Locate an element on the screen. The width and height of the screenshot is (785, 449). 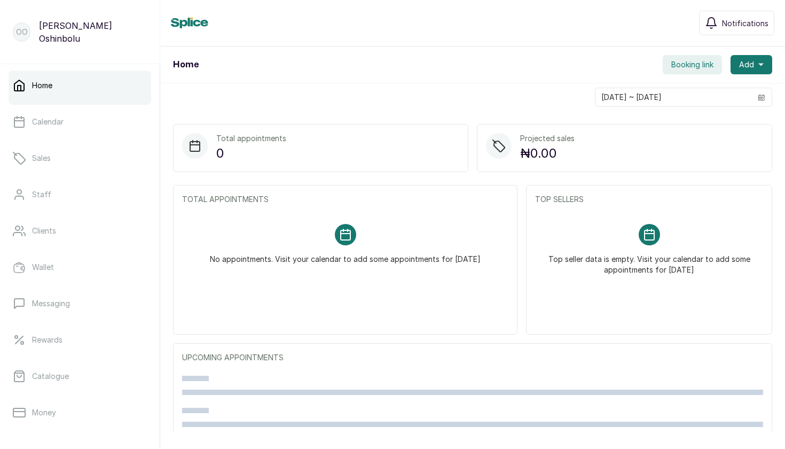
h1: Home is located at coordinates (186, 65).